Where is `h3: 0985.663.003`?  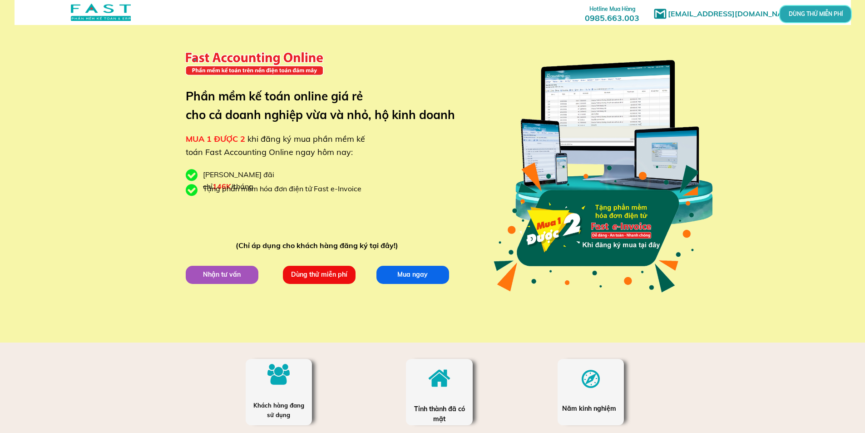
h3: 0985.663.003 is located at coordinates (612, 13).